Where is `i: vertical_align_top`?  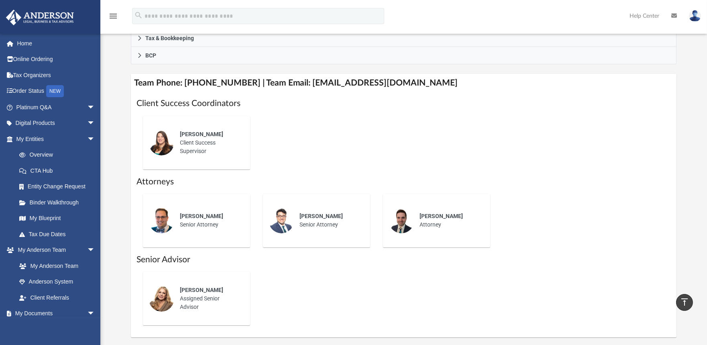 i: vertical_align_top is located at coordinates (684, 302).